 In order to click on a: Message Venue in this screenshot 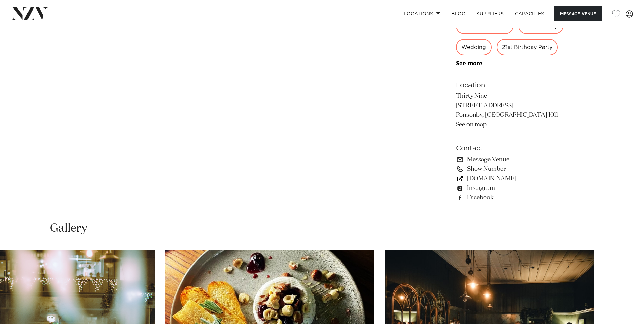, I will do `click(511, 159)`.